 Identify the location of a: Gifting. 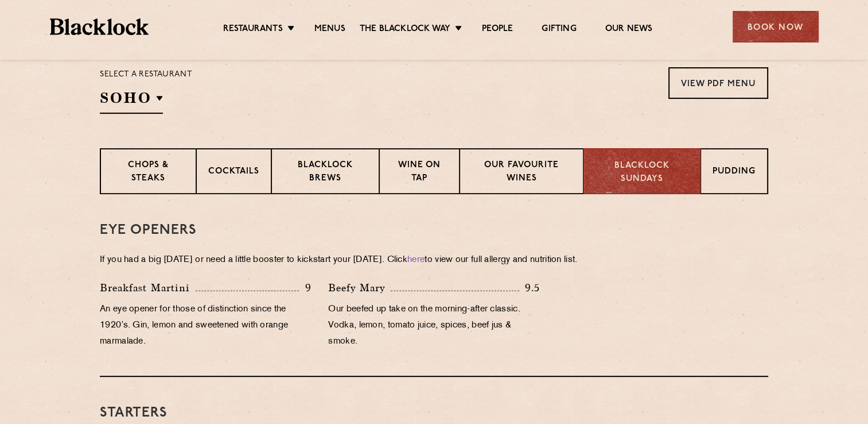
(558, 30).